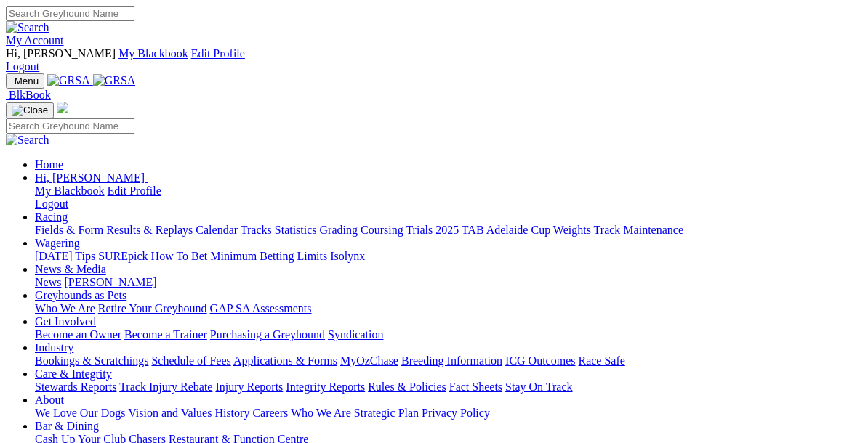 This screenshot has width=868, height=443. Describe the element at coordinates (69, 230) in the screenshot. I see `a: Fields & Form` at that location.